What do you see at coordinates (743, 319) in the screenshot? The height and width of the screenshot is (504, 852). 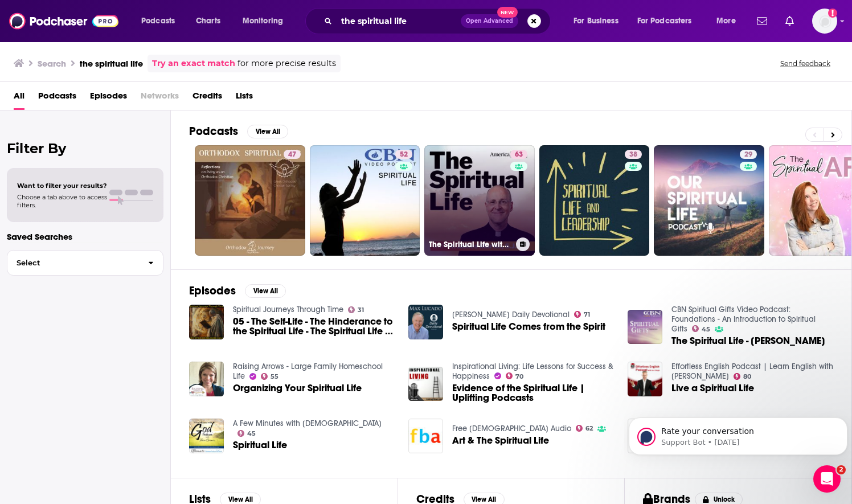 I see `a: CBN Spiritual Gifts Video Podcast: Foundations - An Introduction to Spiritual Gifts` at bounding box center [743, 319].